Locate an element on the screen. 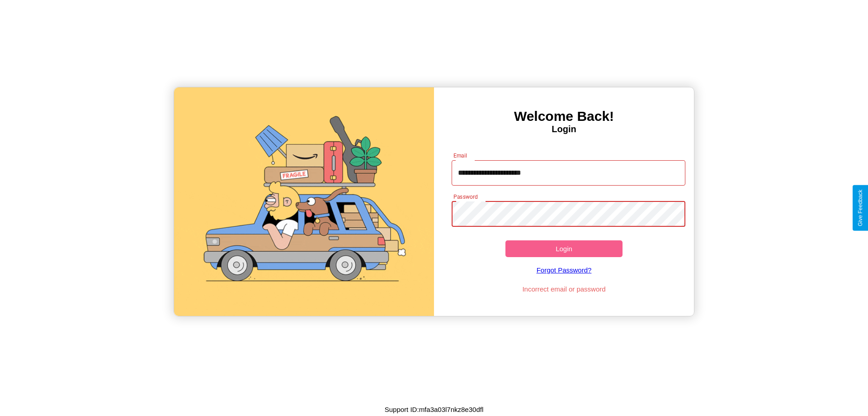 This screenshot has height=416, width=868. label: Email is located at coordinates (460, 155).